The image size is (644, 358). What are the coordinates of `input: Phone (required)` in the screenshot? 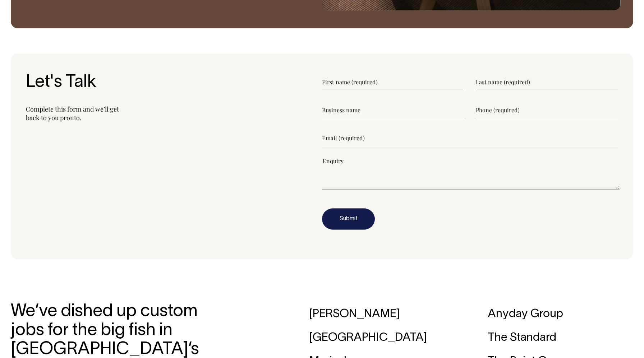 It's located at (547, 110).